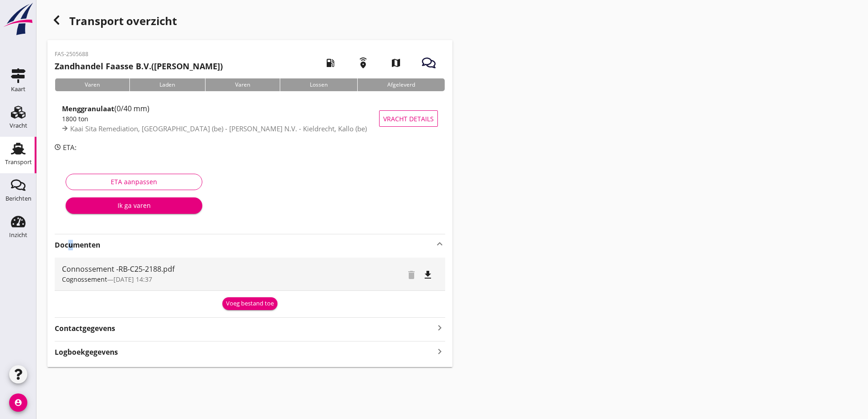 Image resolution: width=868 pixels, height=419 pixels. Describe the element at coordinates (244, 244) in the screenshot. I see `strong: Documenten` at that location.